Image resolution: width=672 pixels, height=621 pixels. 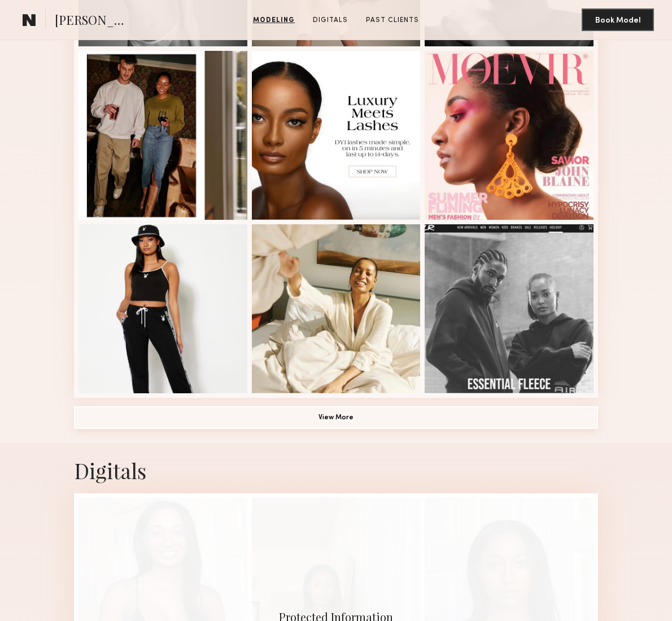 What do you see at coordinates (618, 19) in the screenshot?
I see `a: Book Model` at bounding box center [618, 19].